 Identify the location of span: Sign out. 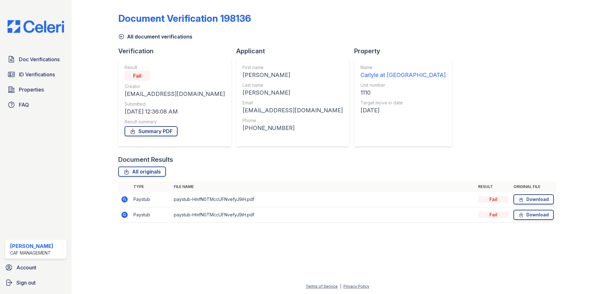
(26, 283).